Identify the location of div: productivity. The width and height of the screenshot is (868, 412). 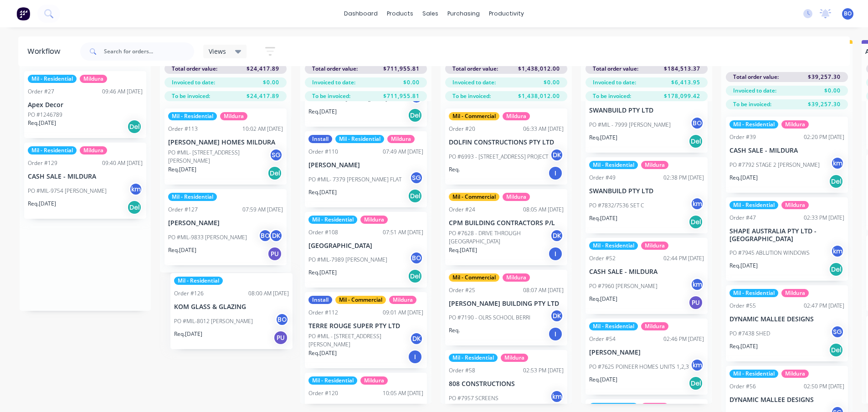
(506, 13).